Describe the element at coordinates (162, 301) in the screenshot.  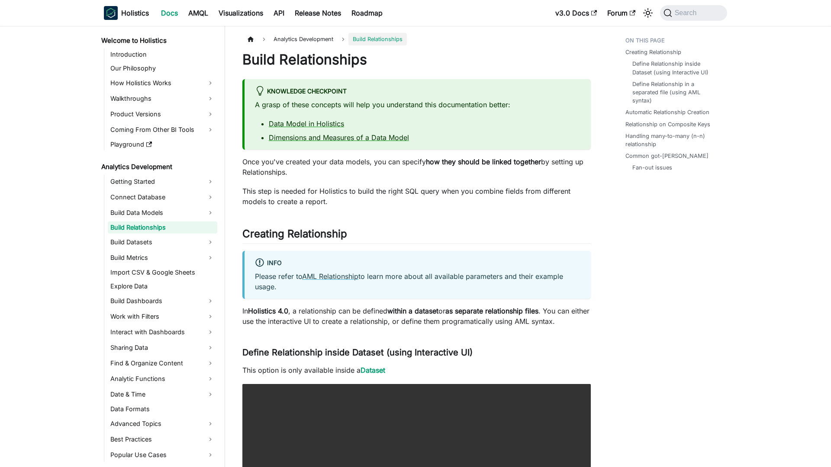
I see `a: Build Dashboards` at that location.